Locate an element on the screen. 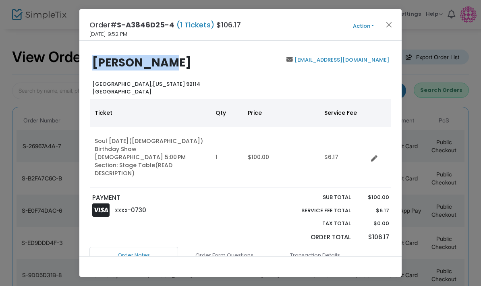 The image size is (481, 286). a: Order Notes is located at coordinates (134, 256).